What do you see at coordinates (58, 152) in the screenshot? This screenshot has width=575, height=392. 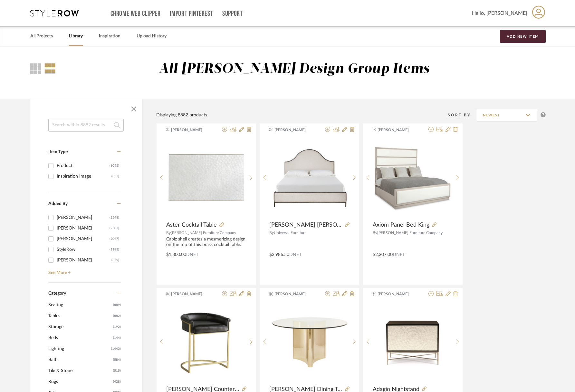 I see `span: Item Type` at bounding box center [58, 152].